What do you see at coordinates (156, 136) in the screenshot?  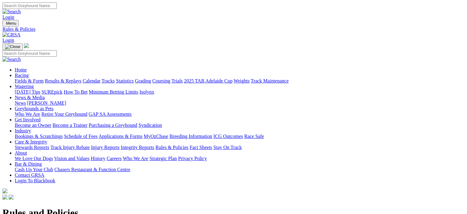 I see `a: MyOzChase` at bounding box center [156, 136].